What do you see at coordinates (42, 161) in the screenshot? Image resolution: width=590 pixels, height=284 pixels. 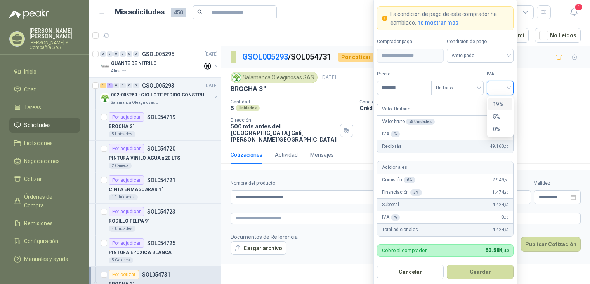 I see `span: Negociaciones` at bounding box center [42, 161].